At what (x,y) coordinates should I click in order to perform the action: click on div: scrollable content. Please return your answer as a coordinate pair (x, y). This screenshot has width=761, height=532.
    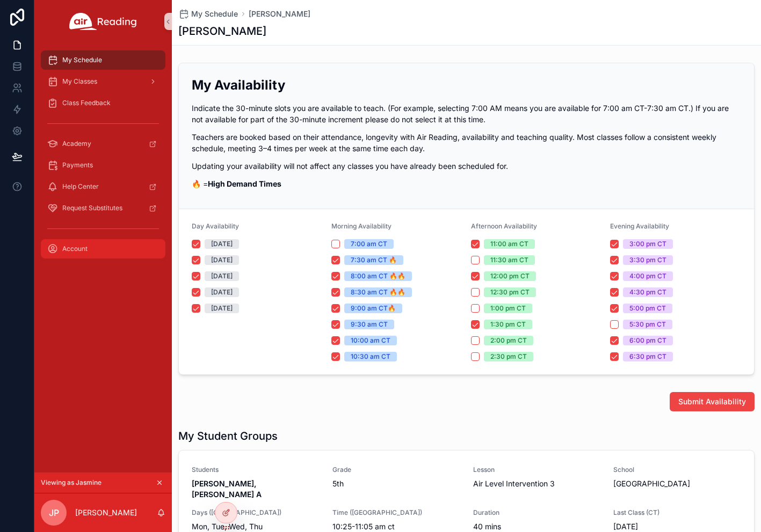
    Looking at the image, I should click on (103, 158).